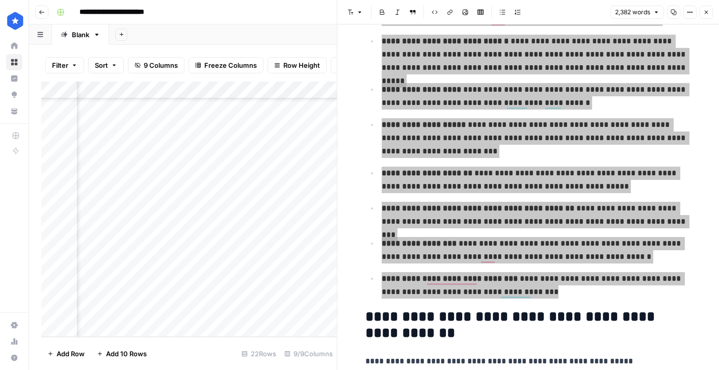 This screenshot has width=719, height=370. I want to click on div: 22 Rows, so click(259, 354).